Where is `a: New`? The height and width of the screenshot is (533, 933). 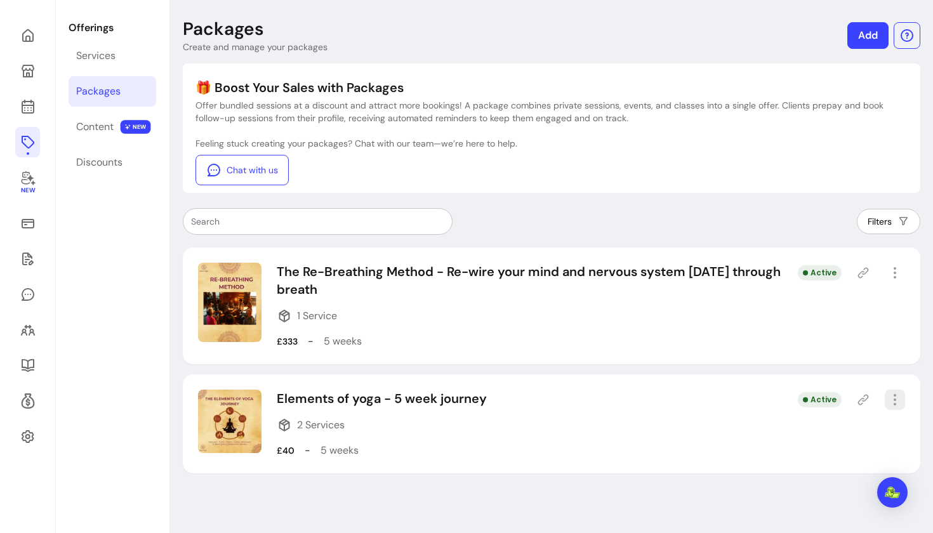 a: New is located at coordinates (27, 183).